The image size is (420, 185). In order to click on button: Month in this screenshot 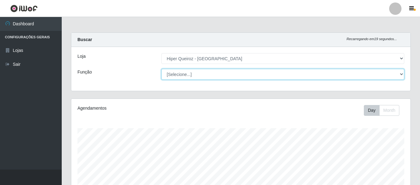, I will do `click(389, 110)`.